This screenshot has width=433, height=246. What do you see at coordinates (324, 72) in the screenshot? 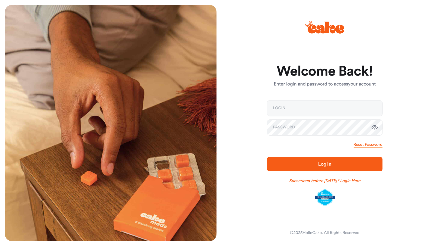
I see `h1: Welcome Back!` at bounding box center [324, 72].